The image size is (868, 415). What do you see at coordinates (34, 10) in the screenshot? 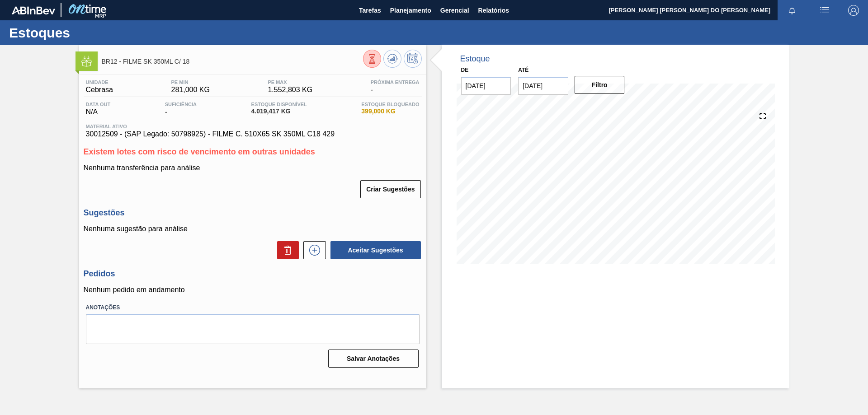
I see `img: TNhmsLtSVTkK8tSr43FrP2fwEKptu5GPRR3wAAAABJRU5ErkJggg==` at bounding box center [34, 10].